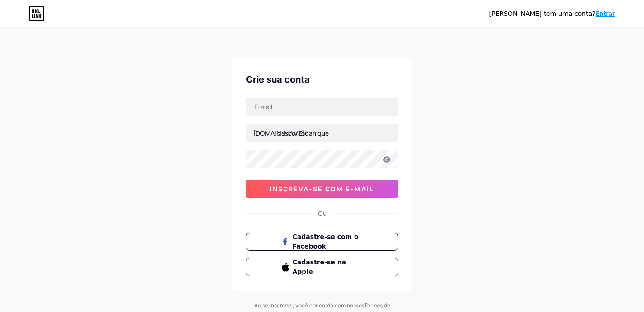 The image size is (644, 312). I want to click on button: Cadastre-se com o Facebook, so click(322, 242).